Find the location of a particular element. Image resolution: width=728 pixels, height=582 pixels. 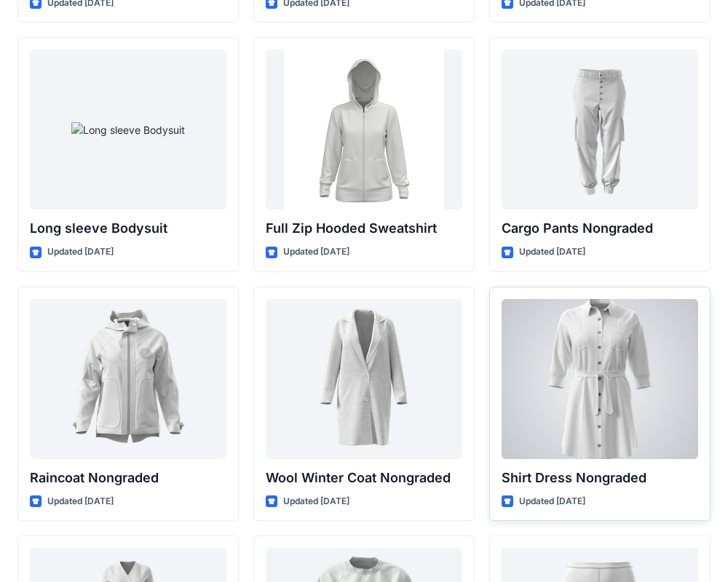

p: Cargo Pants Nongraded is located at coordinates (600, 228).